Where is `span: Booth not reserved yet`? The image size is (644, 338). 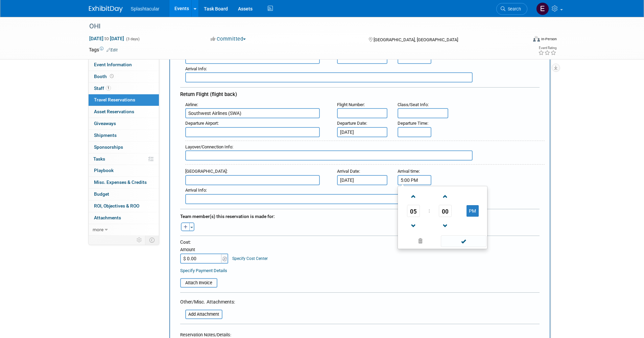
span: Booth not reserved yet is located at coordinates (112, 76).